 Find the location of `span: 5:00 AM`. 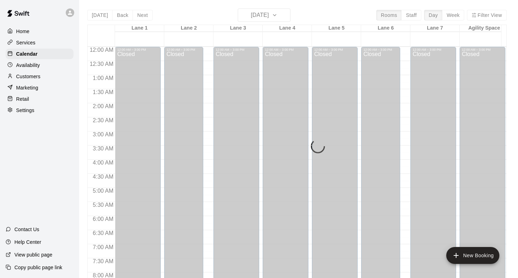

span: 5:00 AM is located at coordinates (103, 190).